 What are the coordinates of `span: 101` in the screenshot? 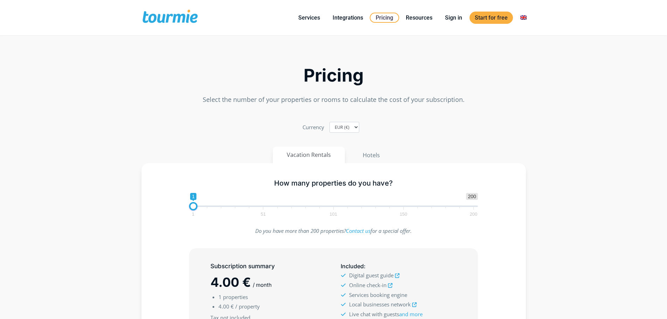 It's located at (333, 214).